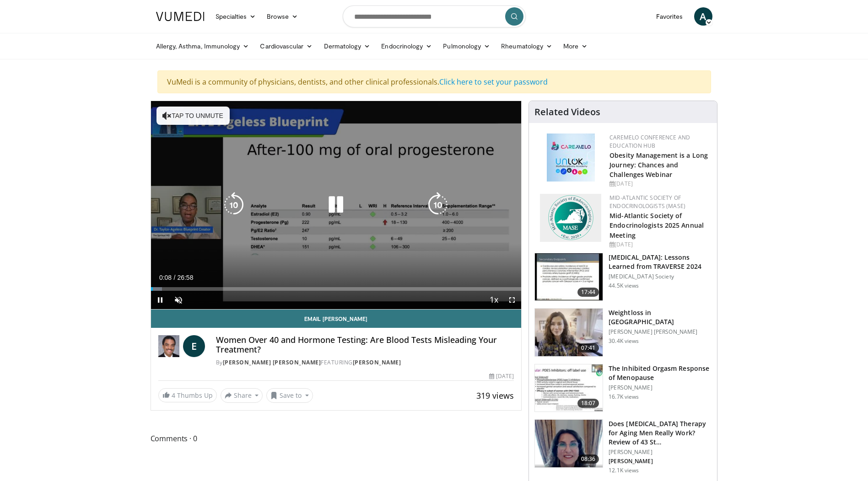 The height and width of the screenshot is (481, 868). What do you see at coordinates (569, 444) in the screenshot?
I see `img: 1fb63f24-3a49-41d9-af93-8ce49bfb7a73.png.150x105_q85_crop-smart_upscale.png` at bounding box center [569, 444].